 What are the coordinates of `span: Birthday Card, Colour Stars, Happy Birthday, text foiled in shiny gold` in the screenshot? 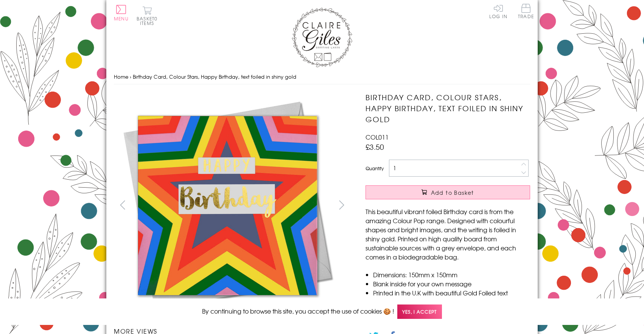 It's located at (215, 76).